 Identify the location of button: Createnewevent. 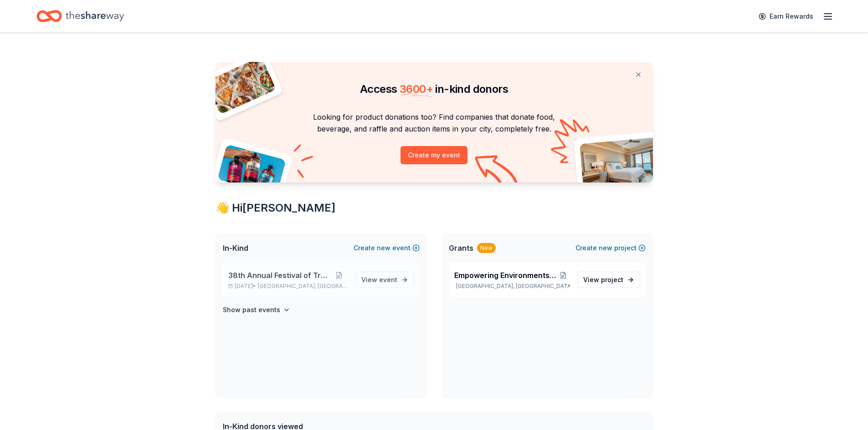
(386, 248).